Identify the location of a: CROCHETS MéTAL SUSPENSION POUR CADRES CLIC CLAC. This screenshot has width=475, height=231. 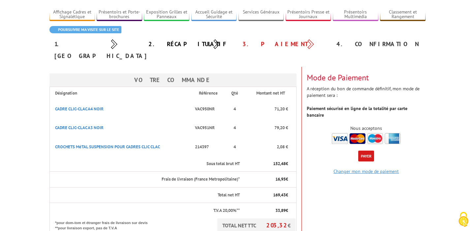
(108, 147).